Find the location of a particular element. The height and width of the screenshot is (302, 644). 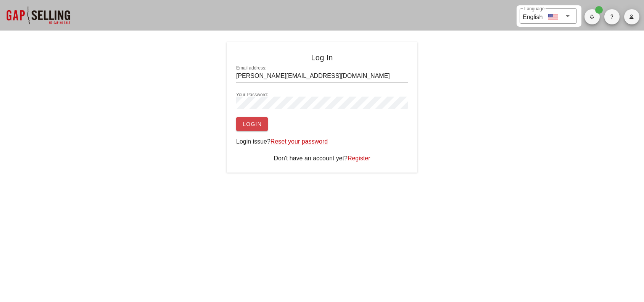

span: Badge is located at coordinates (599, 10).